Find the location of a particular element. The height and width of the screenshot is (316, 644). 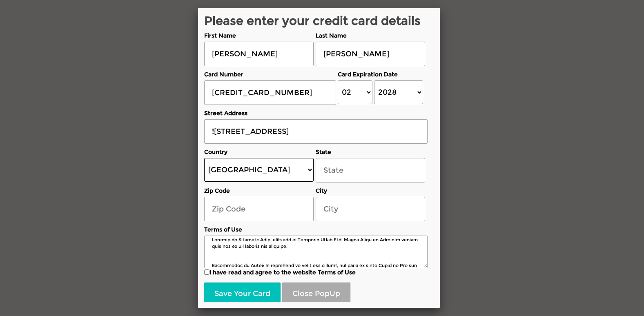

label: City is located at coordinates (371, 191).